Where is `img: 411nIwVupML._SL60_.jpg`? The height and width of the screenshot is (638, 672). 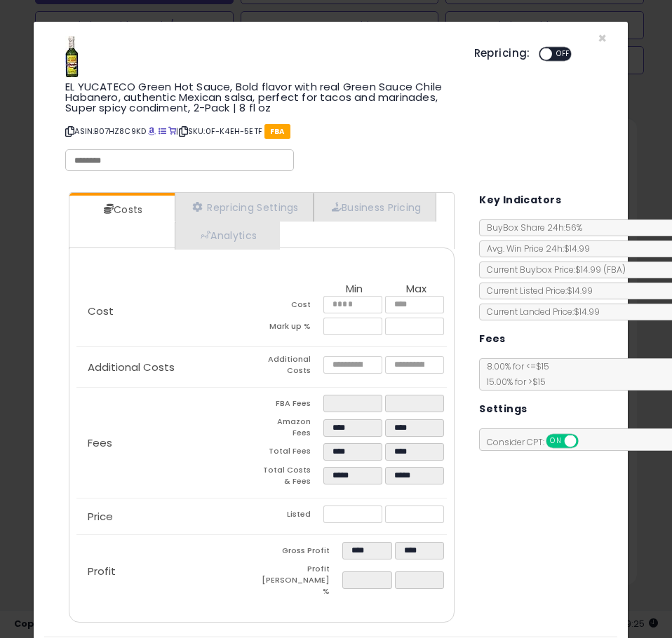
img: 411nIwVupML._SL60_.jpg is located at coordinates (71, 57).